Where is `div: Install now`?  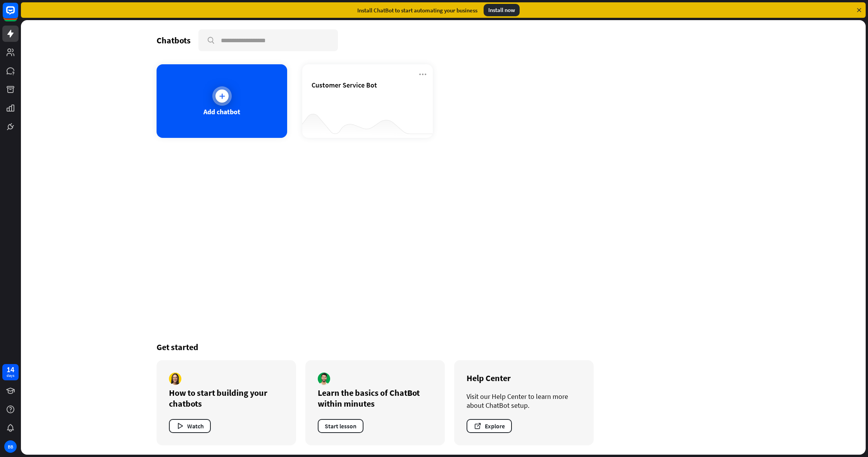
div: Install now is located at coordinates (502, 10).